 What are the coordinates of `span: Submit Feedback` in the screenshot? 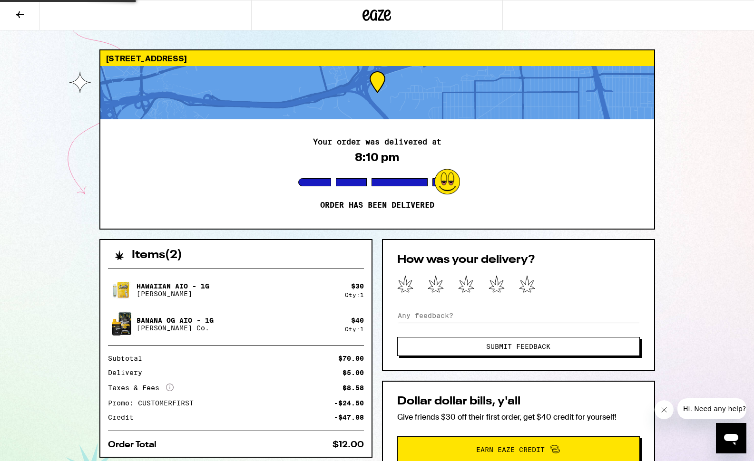 It's located at (518, 347).